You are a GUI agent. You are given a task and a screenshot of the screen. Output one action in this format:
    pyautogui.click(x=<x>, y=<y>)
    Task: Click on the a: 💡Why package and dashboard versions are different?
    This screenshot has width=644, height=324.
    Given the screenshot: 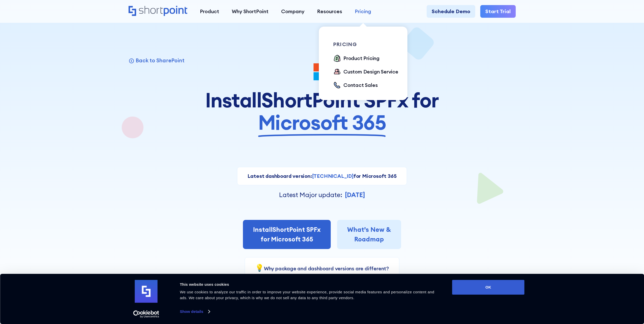 What is the action you would take?
    pyautogui.click(x=322, y=268)
    